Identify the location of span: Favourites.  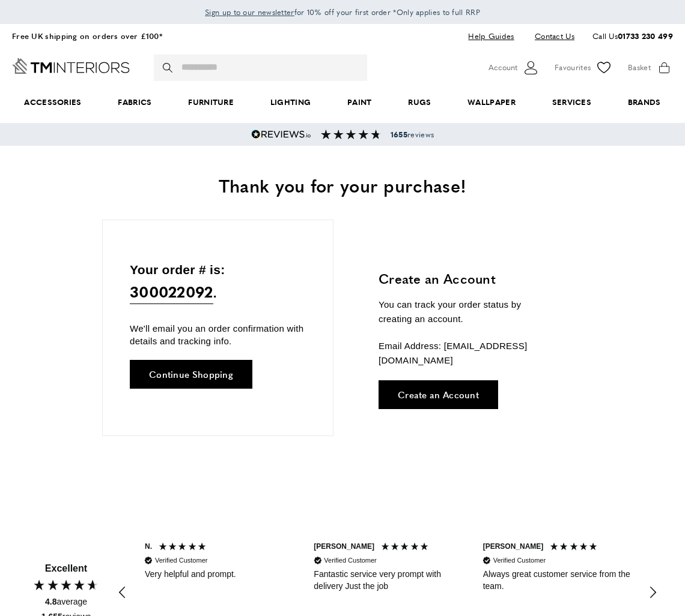
(573, 68).